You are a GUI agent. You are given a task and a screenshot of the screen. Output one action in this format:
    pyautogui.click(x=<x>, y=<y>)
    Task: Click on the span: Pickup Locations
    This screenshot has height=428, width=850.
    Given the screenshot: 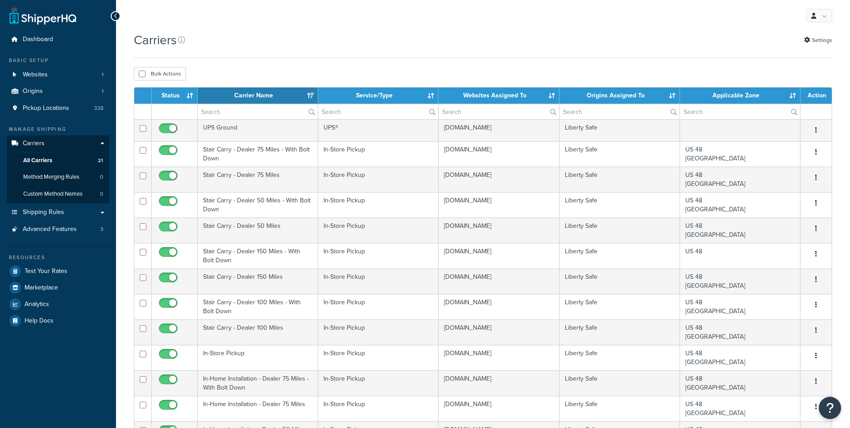 What is the action you would take?
    pyautogui.click(x=46, y=108)
    